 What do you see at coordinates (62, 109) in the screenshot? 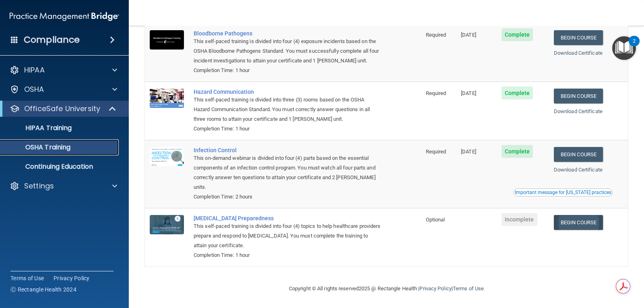
I see `p: OfficeSafe University` at bounding box center [62, 109].